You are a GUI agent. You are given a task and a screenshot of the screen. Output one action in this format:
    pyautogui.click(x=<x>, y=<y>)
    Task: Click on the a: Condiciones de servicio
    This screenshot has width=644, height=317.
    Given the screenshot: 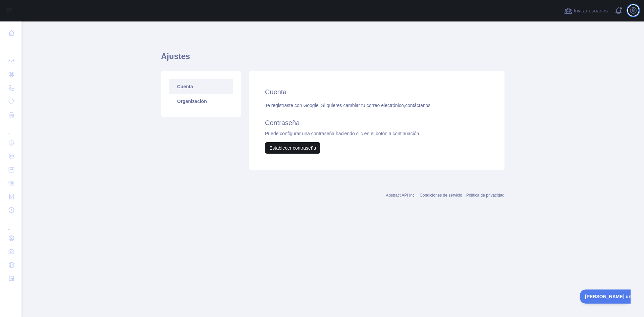 What is the action you would take?
    pyautogui.click(x=441, y=195)
    